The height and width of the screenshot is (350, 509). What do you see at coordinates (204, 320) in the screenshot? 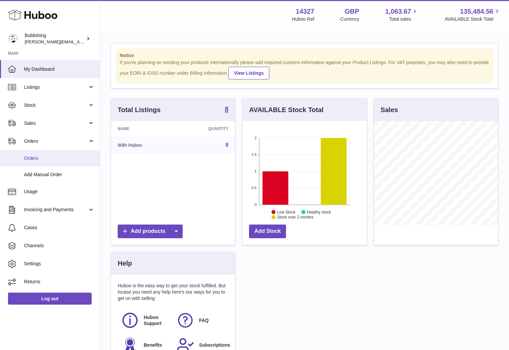
I see `span: FAQ` at bounding box center [204, 320].